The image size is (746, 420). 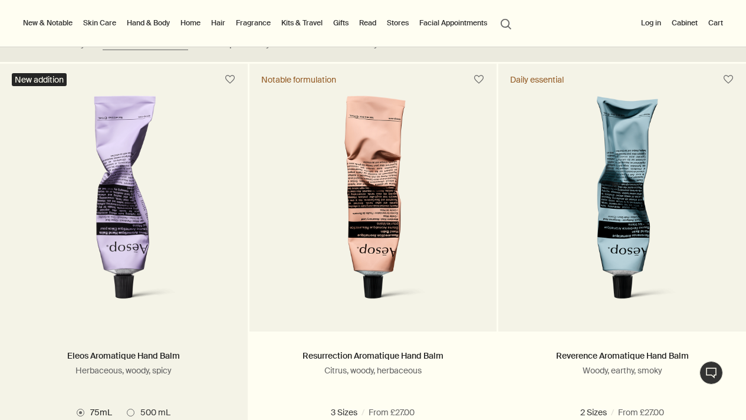 What do you see at coordinates (190, 23) in the screenshot?
I see `a: Home` at bounding box center [190, 23].